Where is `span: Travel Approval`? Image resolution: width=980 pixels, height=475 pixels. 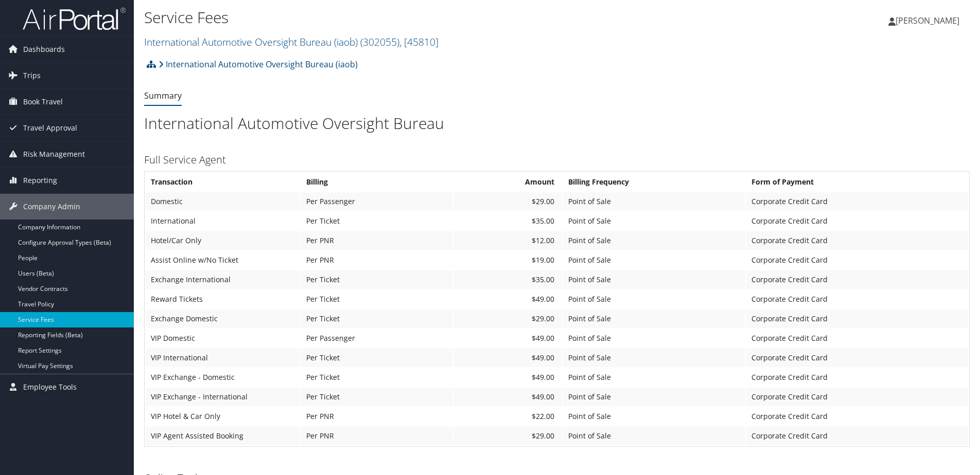 span: Travel Approval is located at coordinates (50, 128).